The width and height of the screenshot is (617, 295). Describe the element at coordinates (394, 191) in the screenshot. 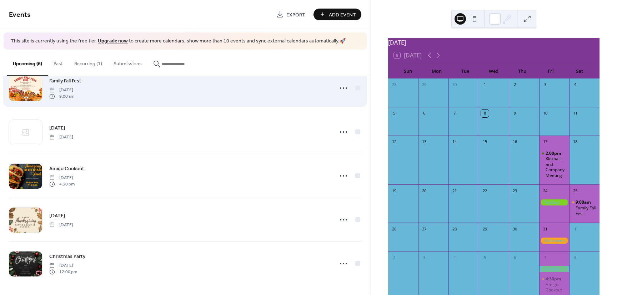

I see `div: 19` at that location.